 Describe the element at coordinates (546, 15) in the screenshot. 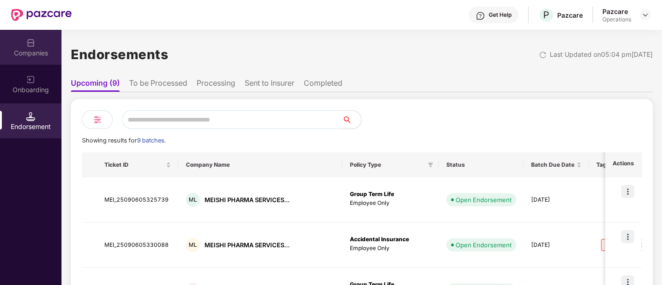

I see `span: P` at that location.